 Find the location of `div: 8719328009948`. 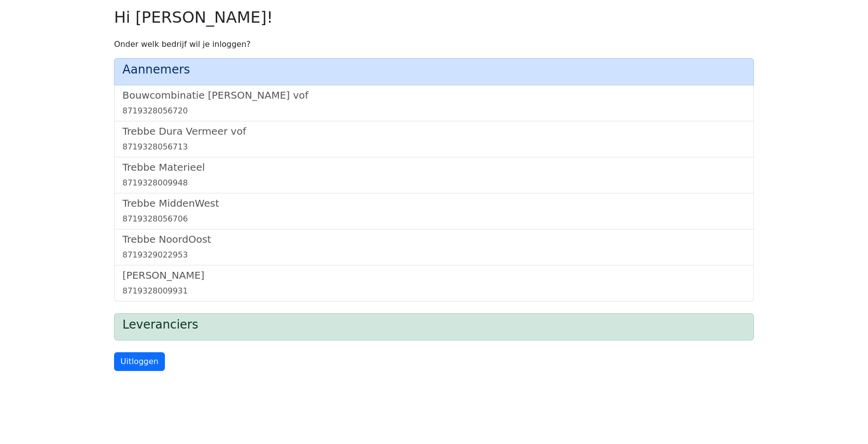

div: 8719328009948 is located at coordinates (434, 183).